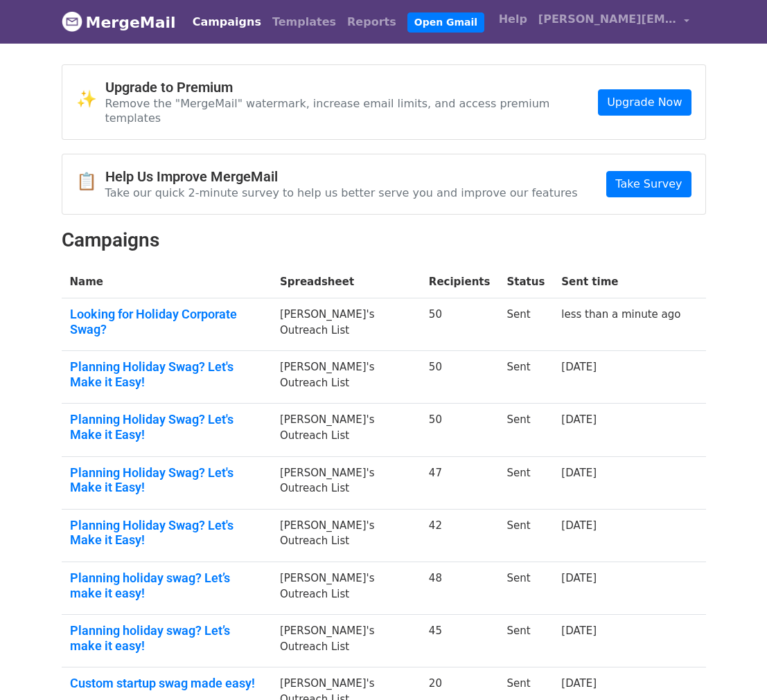  Describe the element at coordinates (352, 111) in the screenshot. I see `p: Remove the "MergeMail" watermark, increase email limits, and access premium templates` at that location.